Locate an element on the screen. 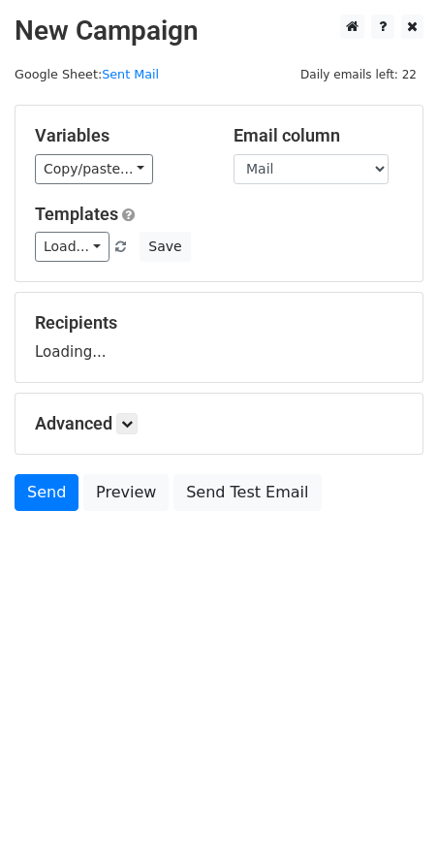 The image size is (438, 861). div: Loading... is located at coordinates (219, 337).